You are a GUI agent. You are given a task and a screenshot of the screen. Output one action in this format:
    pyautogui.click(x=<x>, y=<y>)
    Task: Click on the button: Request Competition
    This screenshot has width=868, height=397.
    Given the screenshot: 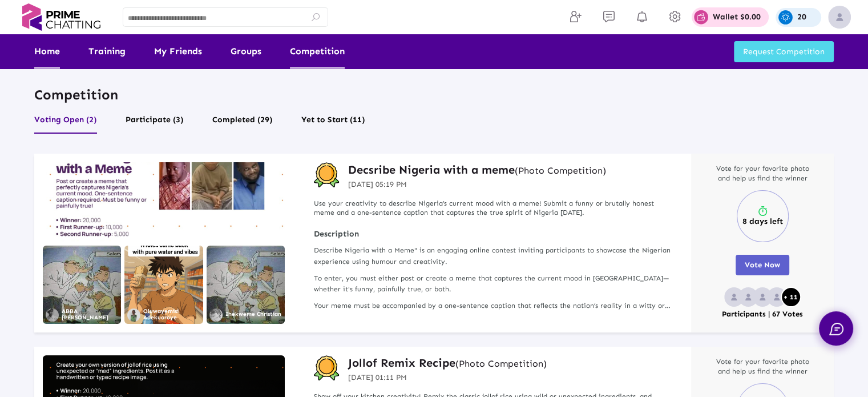 What is the action you would take?
    pyautogui.click(x=784, y=52)
    